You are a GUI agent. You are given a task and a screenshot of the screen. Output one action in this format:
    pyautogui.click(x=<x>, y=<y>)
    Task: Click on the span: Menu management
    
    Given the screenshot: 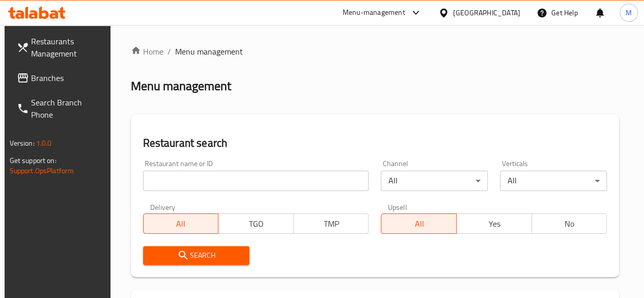 What is the action you would take?
    pyautogui.click(x=209, y=51)
    